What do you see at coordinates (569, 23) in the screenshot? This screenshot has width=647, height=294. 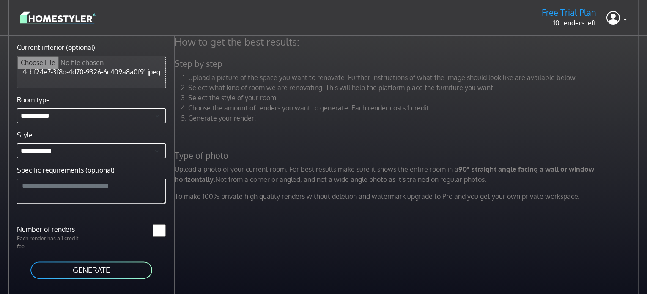 I see `p: 10 renders left` at bounding box center [569, 23].